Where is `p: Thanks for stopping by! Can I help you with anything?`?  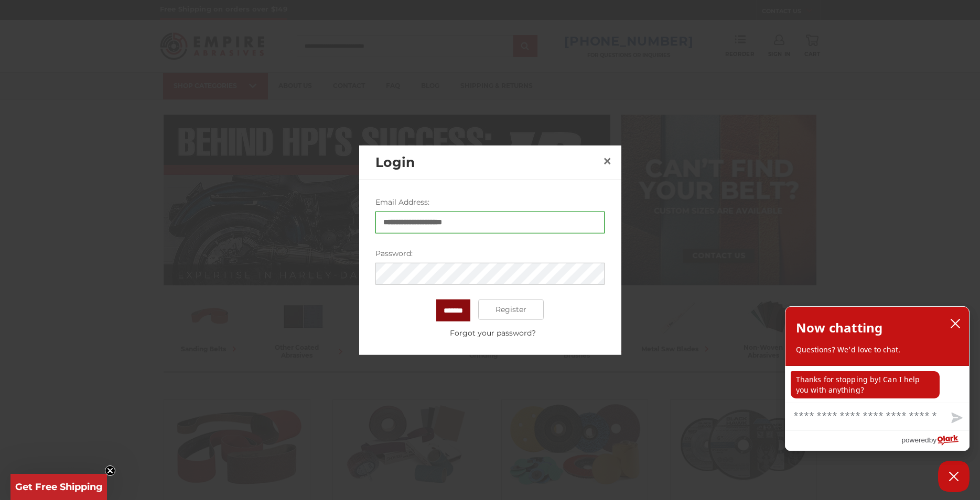 p: Thanks for stopping by! Can I help you with anything? is located at coordinates (865, 385).